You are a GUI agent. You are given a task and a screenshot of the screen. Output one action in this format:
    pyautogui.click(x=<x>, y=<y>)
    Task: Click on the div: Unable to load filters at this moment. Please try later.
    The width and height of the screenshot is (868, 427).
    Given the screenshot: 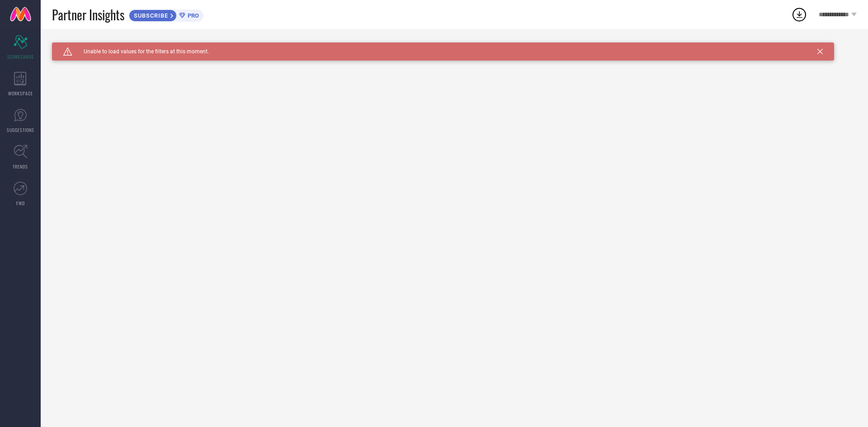 What is the action you would take?
    pyautogui.click(x=454, y=46)
    